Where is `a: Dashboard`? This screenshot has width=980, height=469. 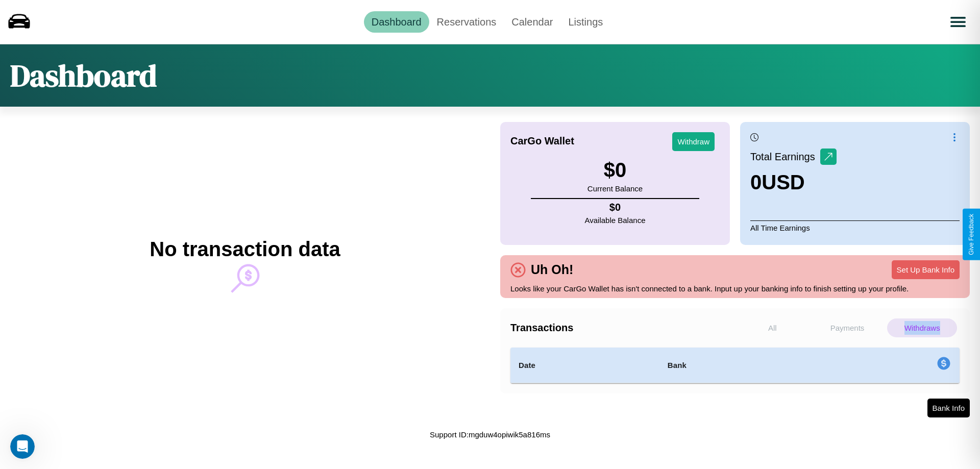 a: Dashboard is located at coordinates (397, 22).